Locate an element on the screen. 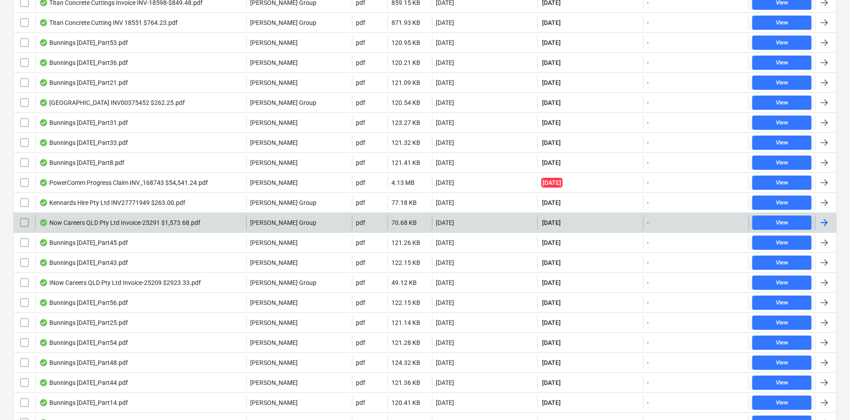  div: 121.32 KB is located at coordinates (406, 143).